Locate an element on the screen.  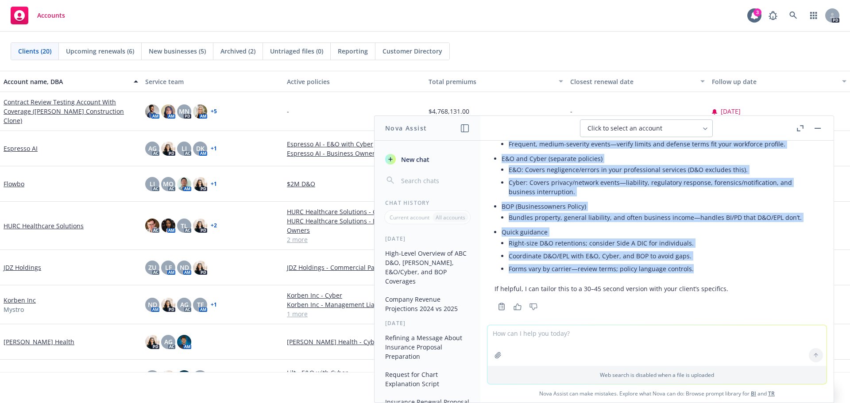
a: Report a Bug is located at coordinates (773, 15).